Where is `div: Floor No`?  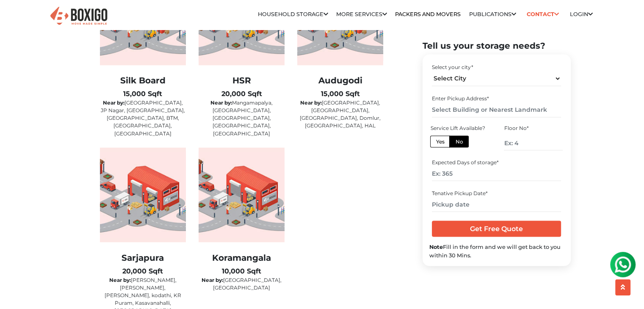 div: Floor No is located at coordinates (533, 128).